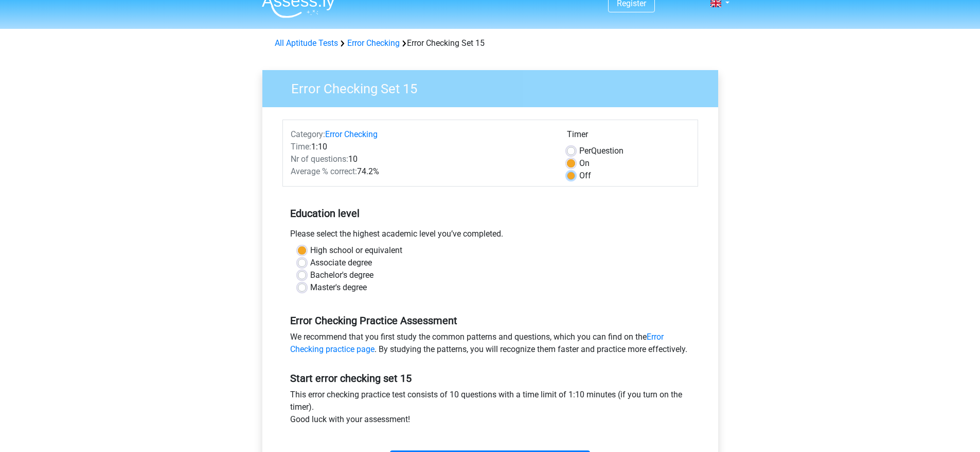 The height and width of the screenshot is (452, 980). Describe the element at coordinates (308, 134) in the screenshot. I see `span: Category:` at that location.